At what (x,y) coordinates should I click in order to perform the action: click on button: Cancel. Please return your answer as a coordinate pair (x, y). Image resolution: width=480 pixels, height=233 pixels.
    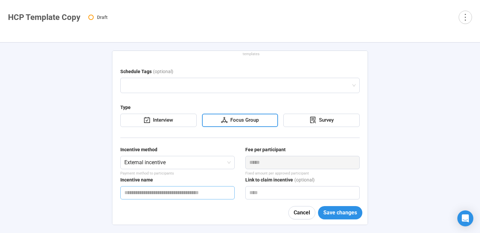
    Looking at the image, I should click on (301, 213).